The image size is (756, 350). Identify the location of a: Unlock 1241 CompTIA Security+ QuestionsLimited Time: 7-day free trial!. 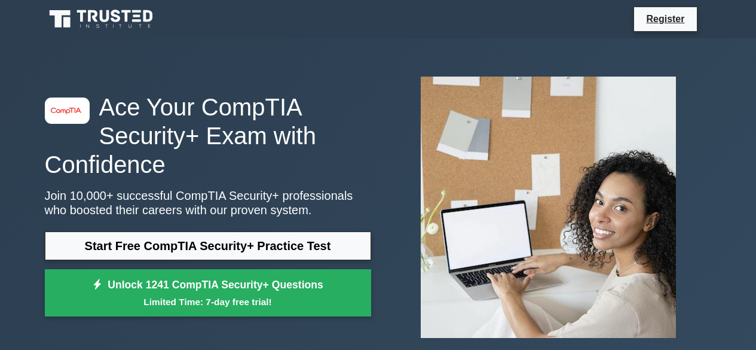
(208, 293).